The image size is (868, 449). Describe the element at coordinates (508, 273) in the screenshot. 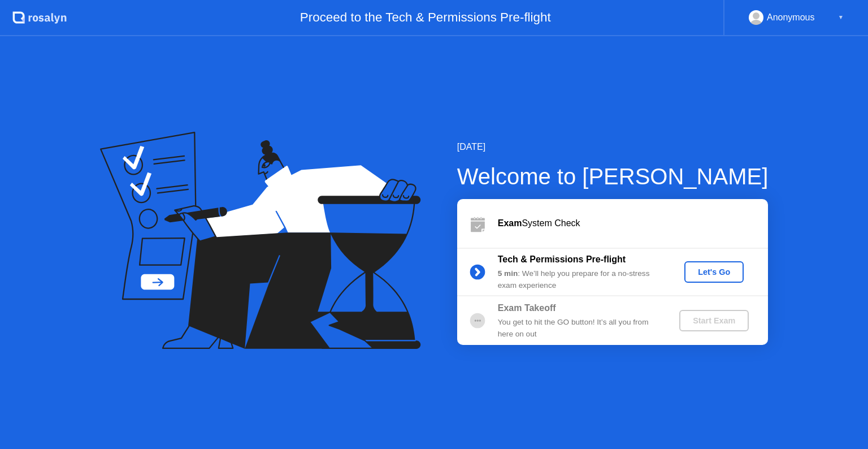

I see `b: 5 min` at that location.